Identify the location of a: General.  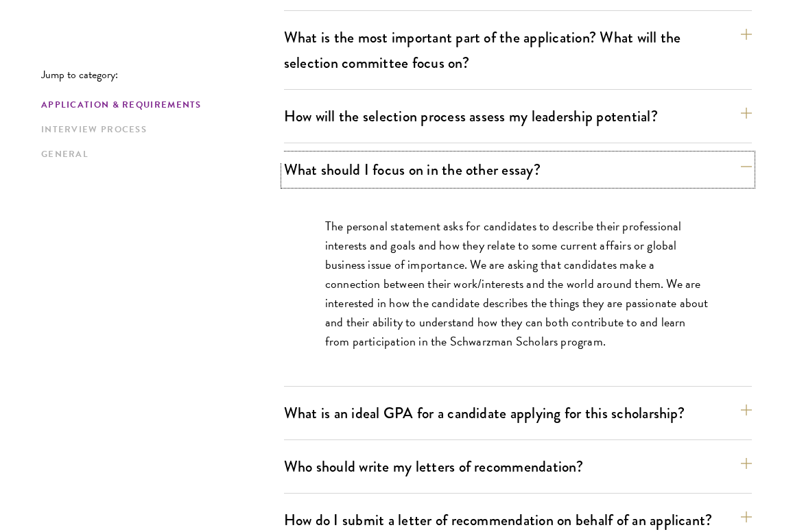
(159, 154).